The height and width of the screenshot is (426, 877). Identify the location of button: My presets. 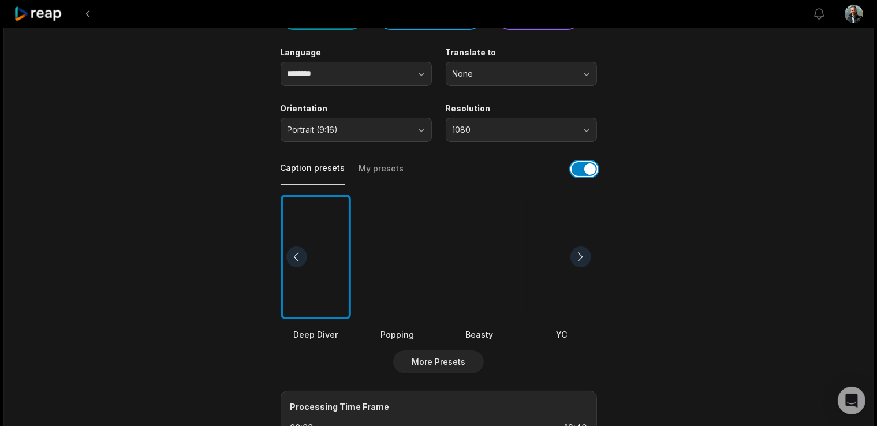
(382, 174).